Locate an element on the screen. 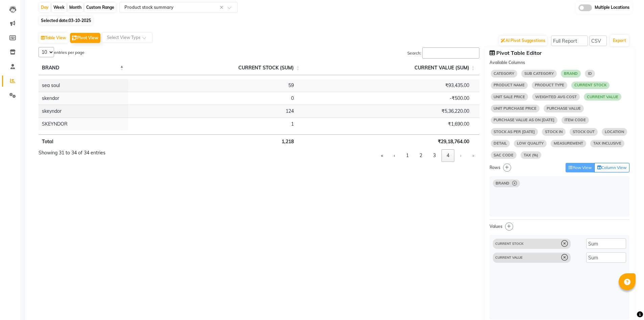 Image resolution: width=644 pixels, height=320 pixels. td: ₹93,435.00 is located at coordinates (391, 85).